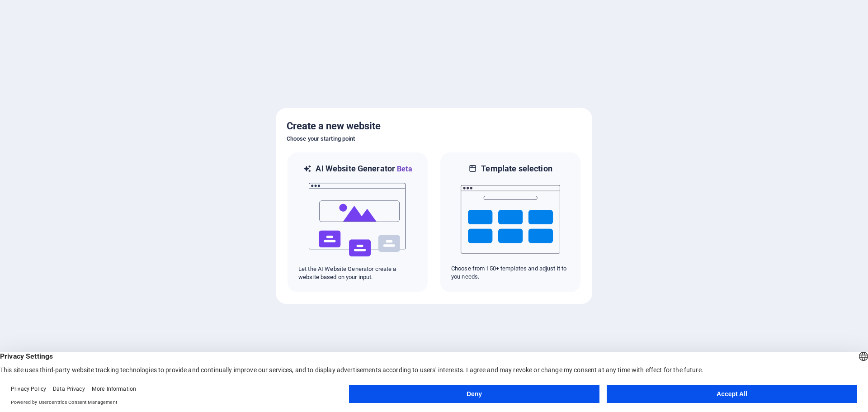 The height and width of the screenshot is (412, 868). What do you see at coordinates (434, 126) in the screenshot?
I see `h5: Create a new website` at bounding box center [434, 126].